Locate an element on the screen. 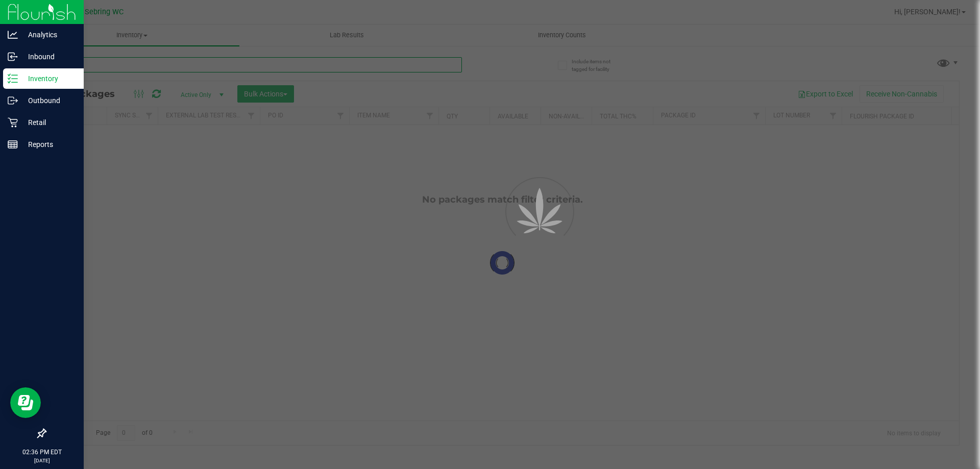  p: Inventory is located at coordinates (49, 79).